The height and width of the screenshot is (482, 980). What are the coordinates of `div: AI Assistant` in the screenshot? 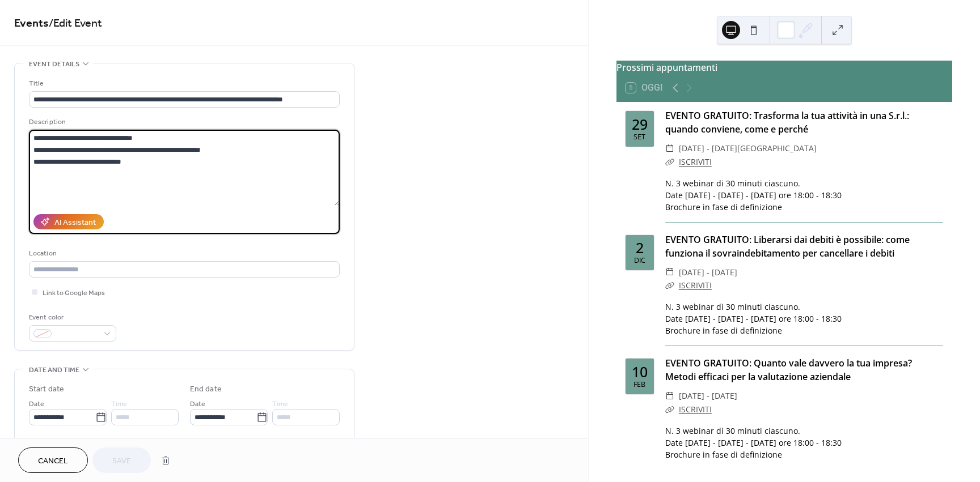 It's located at (75, 223).